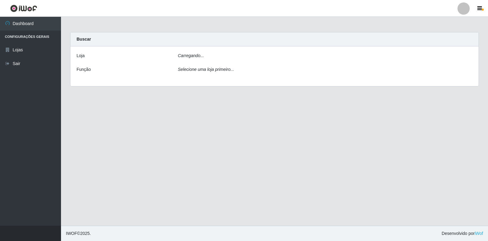 The height and width of the screenshot is (241, 488). Describe the element at coordinates (78, 233) in the screenshot. I see `span: © 2025 .` at that location.